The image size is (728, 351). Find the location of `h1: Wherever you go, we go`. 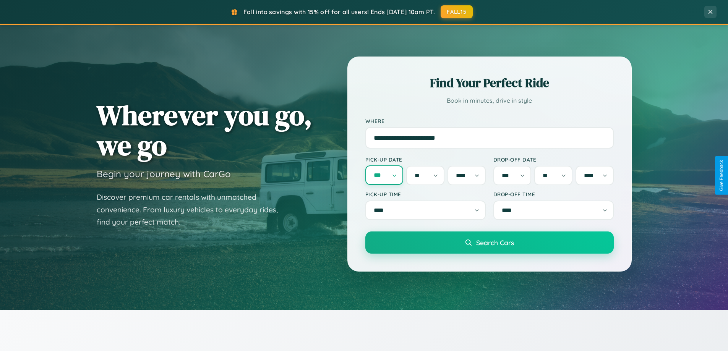

h1: Wherever you go, we go is located at coordinates (204, 130).